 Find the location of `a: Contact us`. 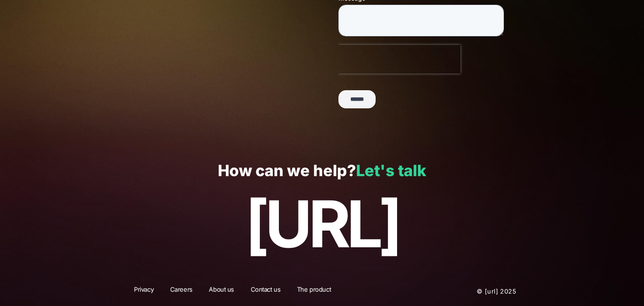

a: Contact us is located at coordinates (265, 291).